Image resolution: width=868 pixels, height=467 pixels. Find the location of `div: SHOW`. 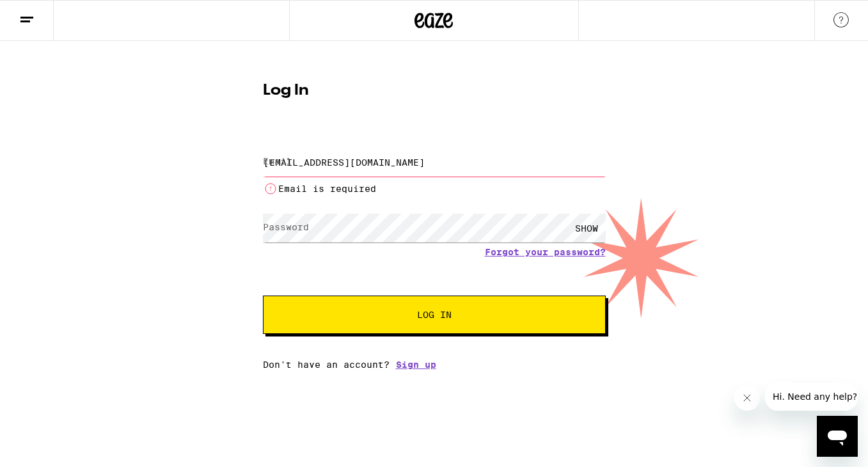

div: SHOW is located at coordinates (587, 228).